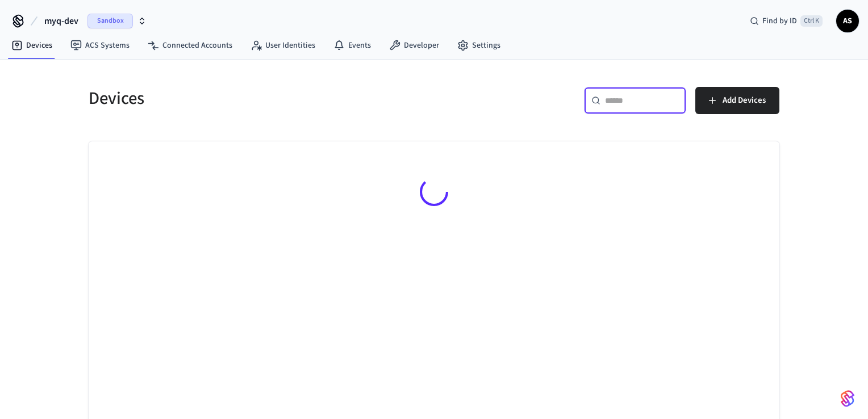 The width and height of the screenshot is (868, 419). What do you see at coordinates (352, 45) in the screenshot?
I see `a: Events` at bounding box center [352, 45].